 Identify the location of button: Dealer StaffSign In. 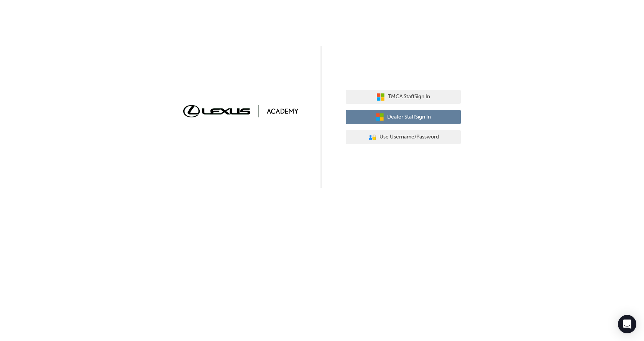
(403, 117).